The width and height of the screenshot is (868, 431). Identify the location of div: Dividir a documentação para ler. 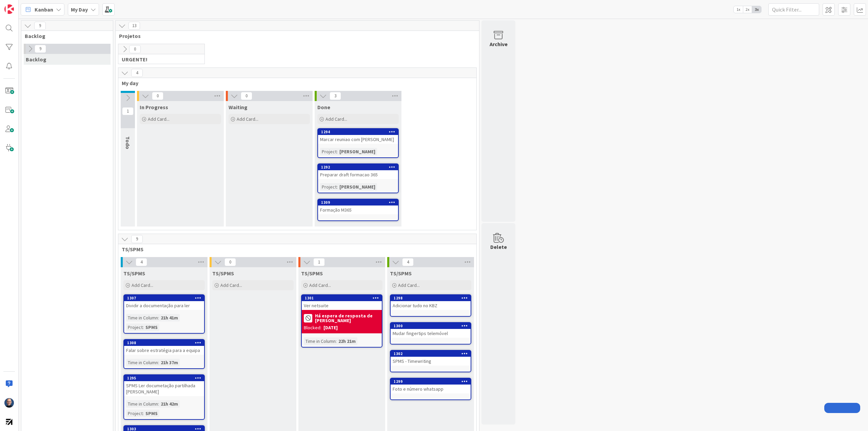
(164, 305).